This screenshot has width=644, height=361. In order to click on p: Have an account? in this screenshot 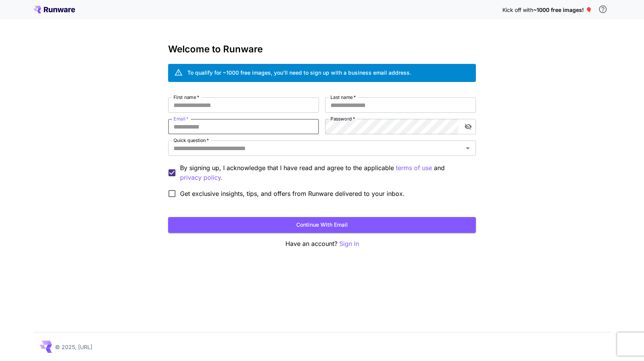, I will do `click(322, 243)`.